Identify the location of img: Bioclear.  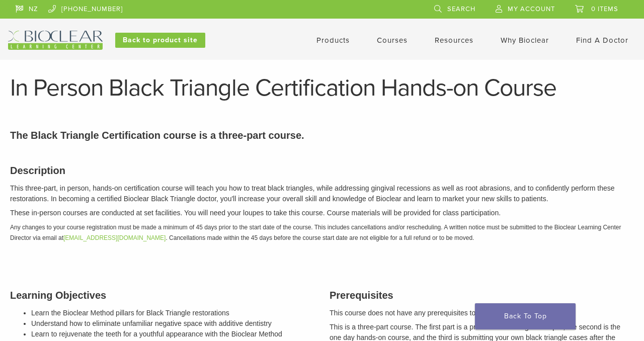
(55, 40).